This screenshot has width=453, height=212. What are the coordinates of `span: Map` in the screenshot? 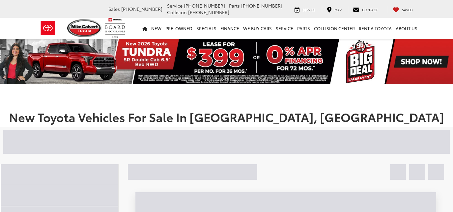 It's located at (338, 10).